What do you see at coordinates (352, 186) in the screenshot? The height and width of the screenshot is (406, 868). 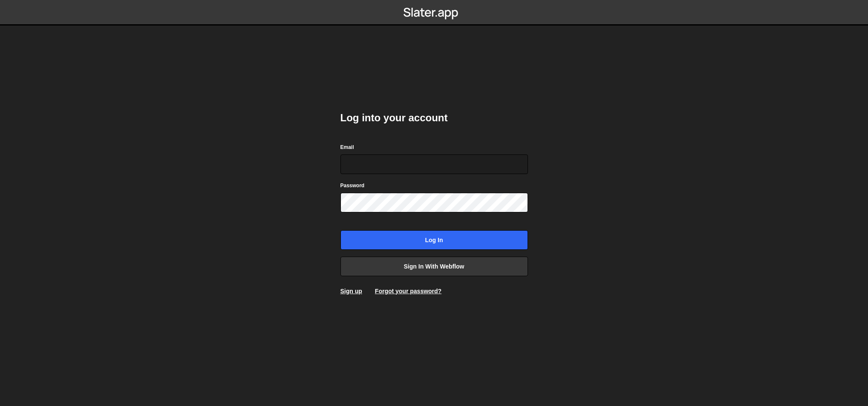 I see `label: Password` at bounding box center [352, 186].